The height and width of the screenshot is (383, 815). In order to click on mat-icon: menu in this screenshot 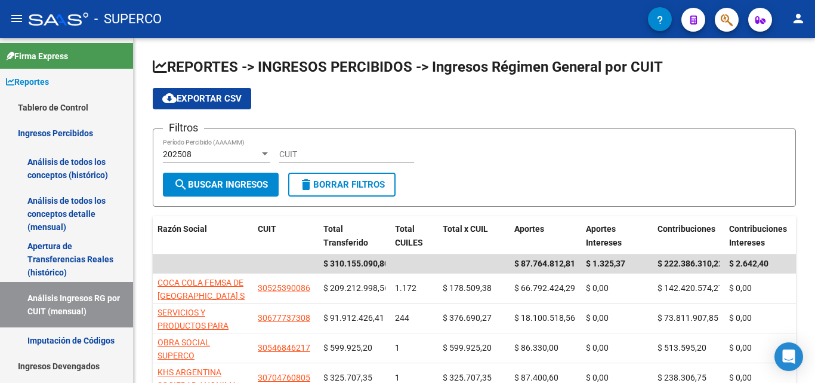, I will do `click(17, 18)`.